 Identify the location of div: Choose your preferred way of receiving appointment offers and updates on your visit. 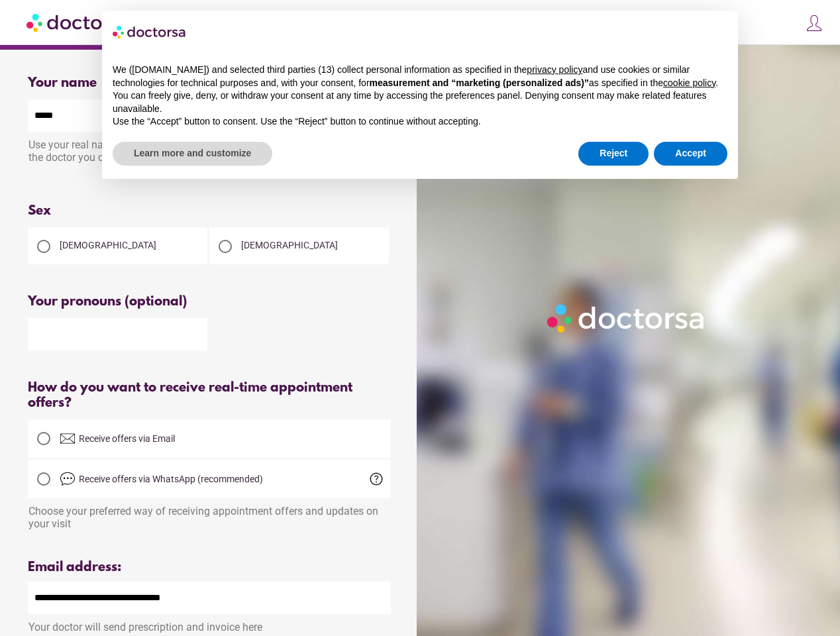
(210, 514).